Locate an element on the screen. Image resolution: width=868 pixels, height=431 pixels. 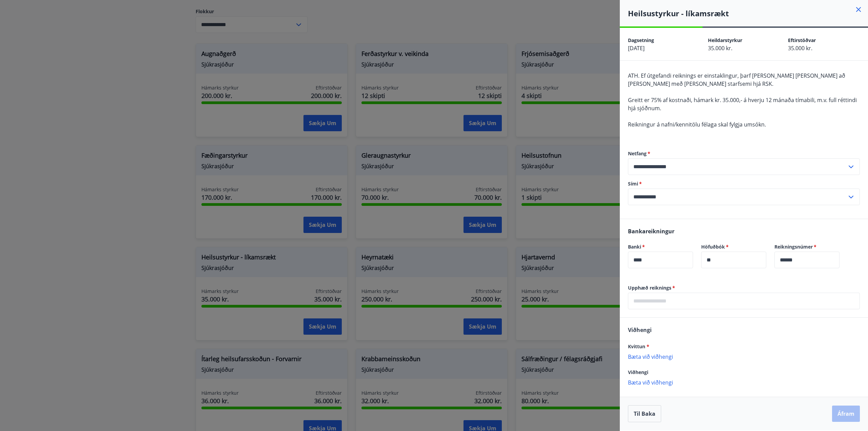
span: Bankareikningur is located at coordinates (651, 231).